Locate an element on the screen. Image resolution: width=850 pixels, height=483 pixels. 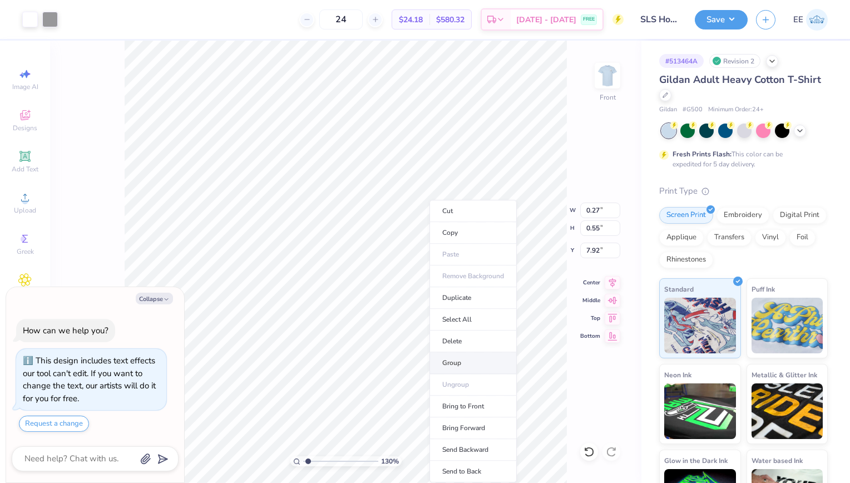
span: Glow in the Dark Ink is located at coordinates (696, 460).